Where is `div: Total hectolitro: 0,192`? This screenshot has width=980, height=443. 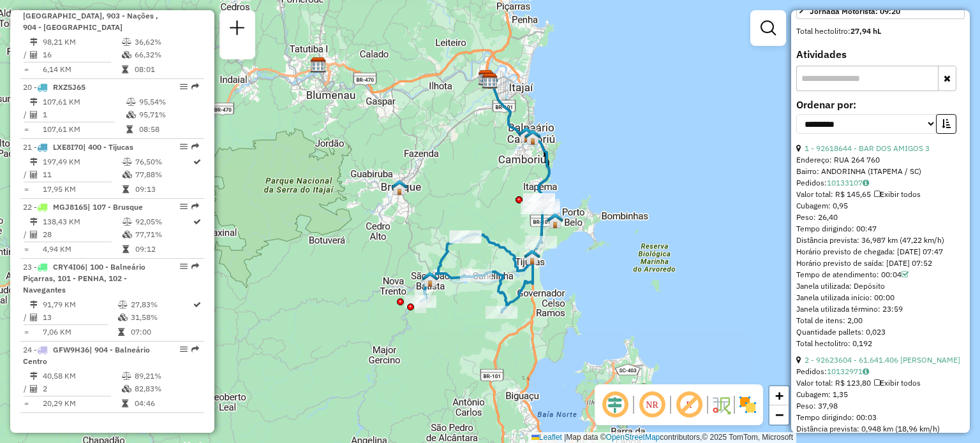
div: Total hectolitro: 0,192 is located at coordinates (881, 344).